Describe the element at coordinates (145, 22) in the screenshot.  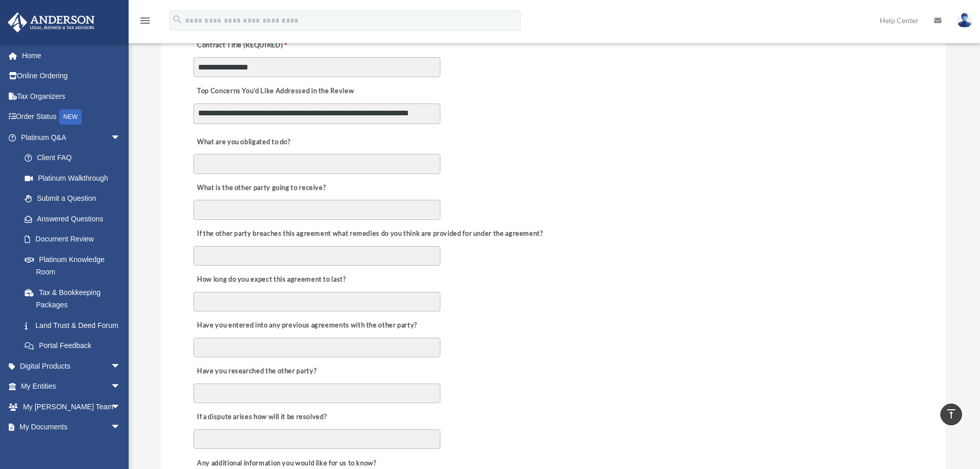
I see `a: menu` at that location.